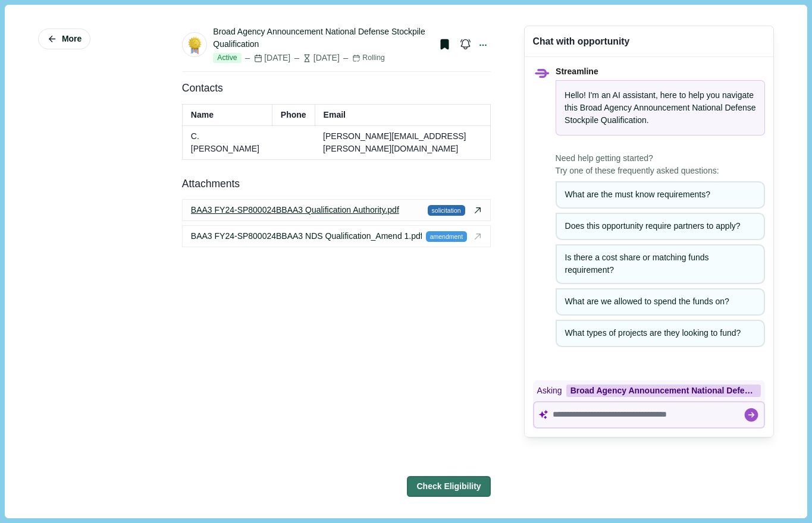  What do you see at coordinates (660, 227) in the screenshot?
I see `button: Does this opportunity require partners to apply?` at bounding box center [660, 227].